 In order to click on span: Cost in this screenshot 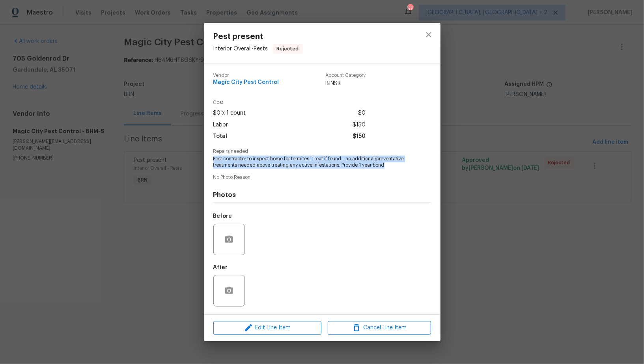, I will do `click(289, 103)`.